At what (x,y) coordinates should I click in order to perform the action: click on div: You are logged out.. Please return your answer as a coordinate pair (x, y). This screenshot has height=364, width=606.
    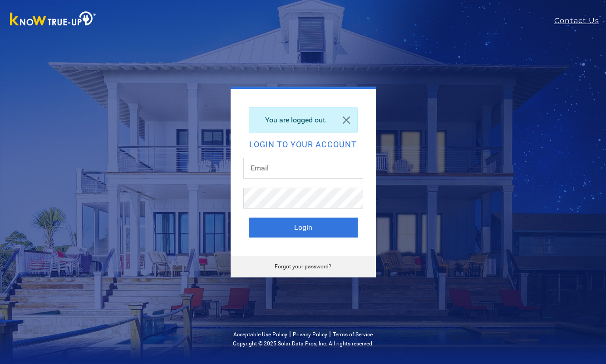
    Looking at the image, I should click on (303, 120).